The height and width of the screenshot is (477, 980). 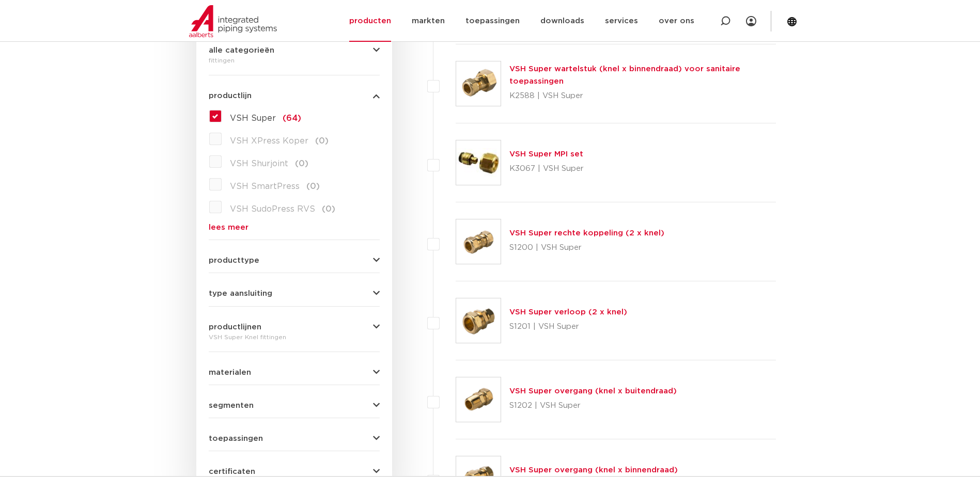 What do you see at coordinates (269, 141) in the screenshot?
I see `span: VSH XPress Koper` at bounding box center [269, 141].